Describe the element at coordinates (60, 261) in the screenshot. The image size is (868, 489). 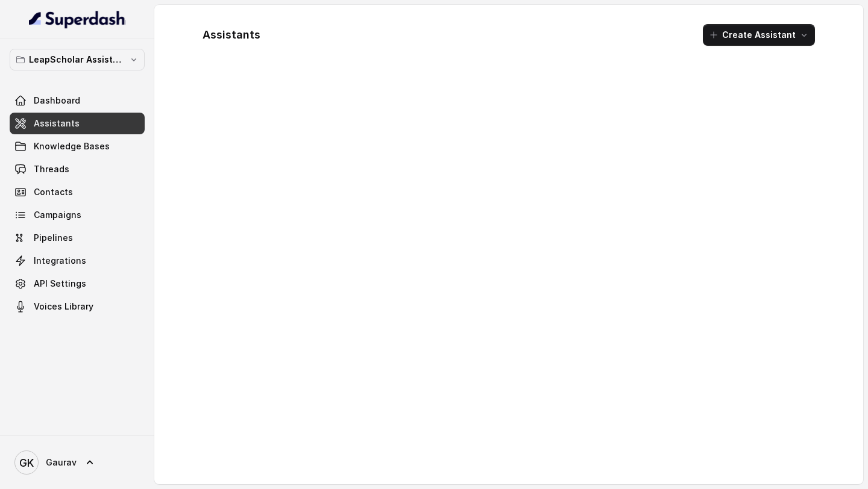
I see `span: Integrations` at that location.